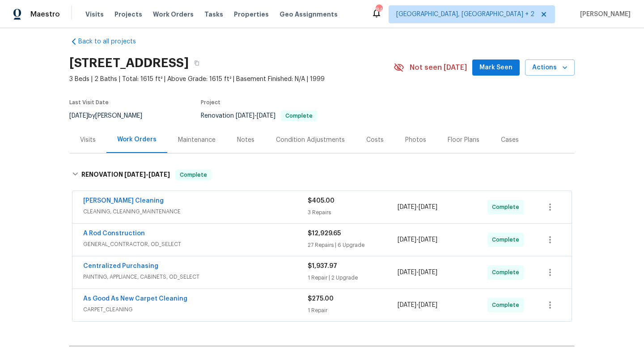 The image size is (644, 348). What do you see at coordinates (137, 139) in the screenshot?
I see `div: Work Orders` at bounding box center [137, 139].